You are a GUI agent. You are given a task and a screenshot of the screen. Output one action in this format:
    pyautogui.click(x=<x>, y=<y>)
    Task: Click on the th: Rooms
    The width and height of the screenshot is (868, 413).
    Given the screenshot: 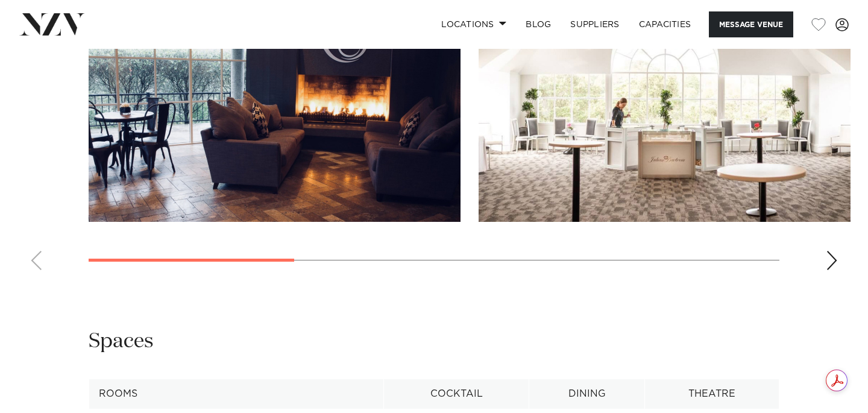 What is the action you would take?
    pyautogui.click(x=236, y=394)
    